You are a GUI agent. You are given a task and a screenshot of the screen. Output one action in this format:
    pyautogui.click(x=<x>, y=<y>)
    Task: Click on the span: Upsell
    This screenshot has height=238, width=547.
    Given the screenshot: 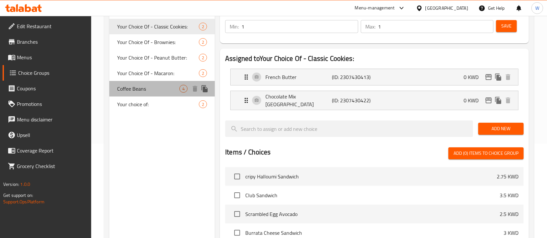 What is the action you would take?
    pyautogui.click(x=52, y=135)
    